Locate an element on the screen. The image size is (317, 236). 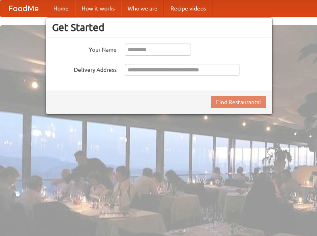
h3: Get Started is located at coordinates (159, 27).